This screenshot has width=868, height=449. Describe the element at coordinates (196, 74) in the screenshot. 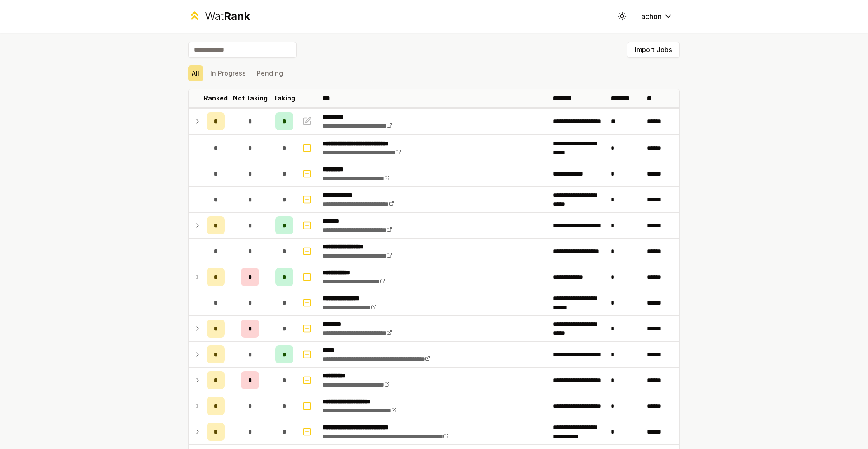

I see `button: All` at that location.